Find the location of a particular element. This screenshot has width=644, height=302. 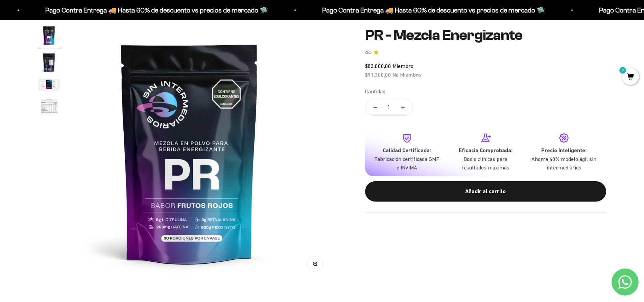

h1: PR - Mezcla Energizante is located at coordinates (485, 35).